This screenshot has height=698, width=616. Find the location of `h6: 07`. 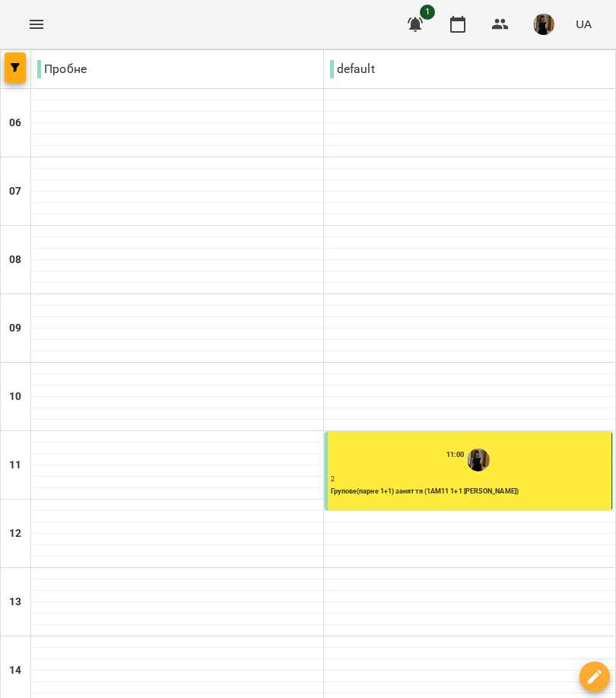

h6: 07 is located at coordinates (15, 192).